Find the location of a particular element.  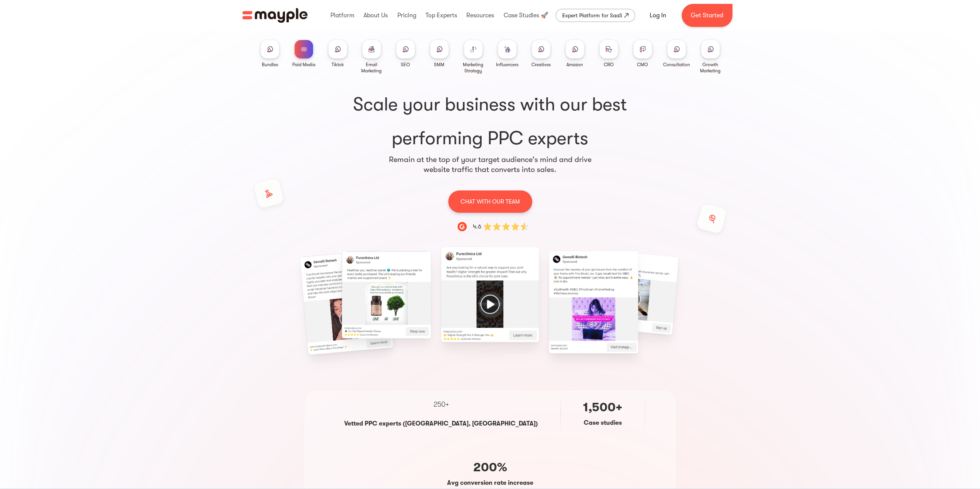

div: Amazon is located at coordinates (574, 65).